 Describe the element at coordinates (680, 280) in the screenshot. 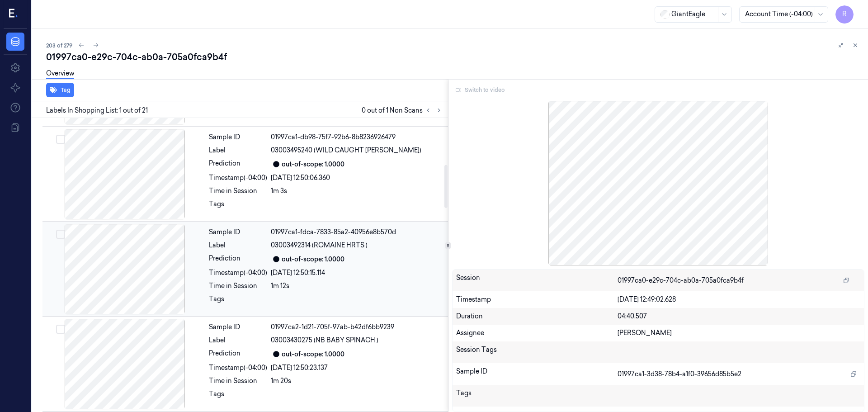

I see `span: 01997ca0-e29c-704c-ab0a-705a0fca9b4f` at that location.